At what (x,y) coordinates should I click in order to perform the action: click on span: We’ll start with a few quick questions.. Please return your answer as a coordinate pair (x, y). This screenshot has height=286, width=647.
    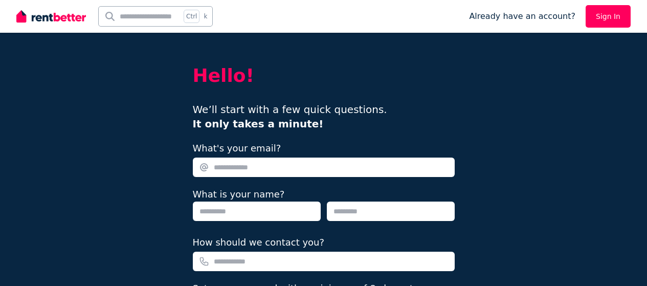
    Looking at the image, I should click on (290, 117).